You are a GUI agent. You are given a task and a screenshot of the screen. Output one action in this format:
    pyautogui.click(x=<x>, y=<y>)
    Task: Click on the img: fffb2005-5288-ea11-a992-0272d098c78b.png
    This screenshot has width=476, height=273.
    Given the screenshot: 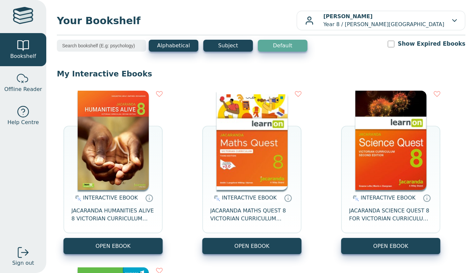 What is the action you would take?
    pyautogui.click(x=391, y=140)
    